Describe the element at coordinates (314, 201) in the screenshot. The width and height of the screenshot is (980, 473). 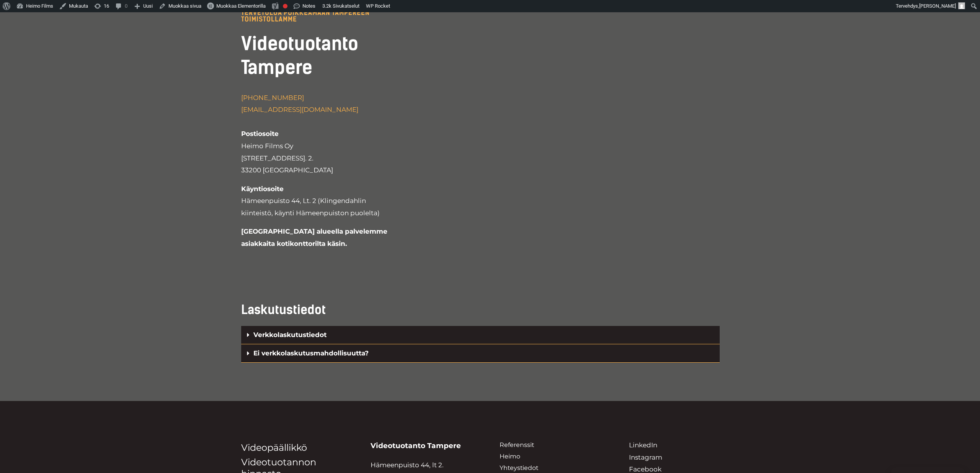
I see `p: Hämeenpuisto 44, Lt. 2 (Klingendahlin kiinteistö, käynti Hämeenpuiston puolelta)` at that location.